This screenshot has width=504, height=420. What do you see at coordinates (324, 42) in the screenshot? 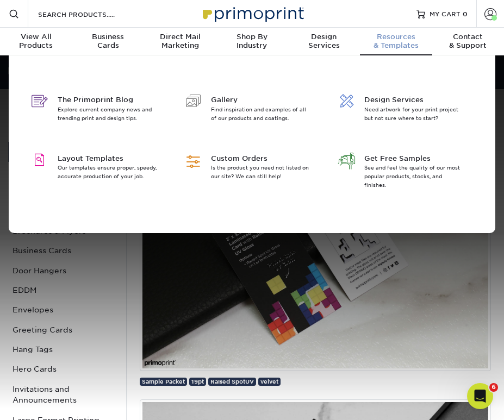
I see `a: DesignServices` at bounding box center [324, 42].